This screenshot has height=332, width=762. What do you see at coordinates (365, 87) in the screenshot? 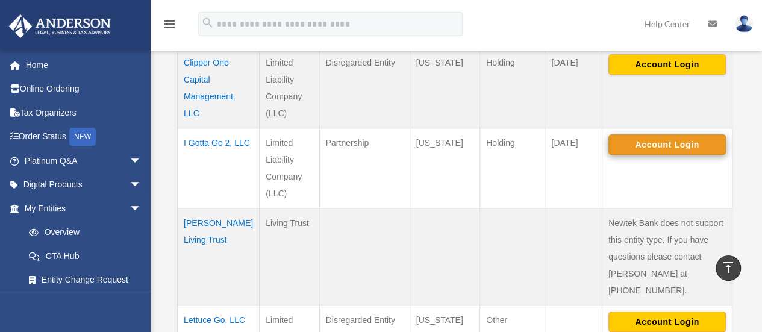
I see `td: Disregarded Entity` at bounding box center [365, 87].